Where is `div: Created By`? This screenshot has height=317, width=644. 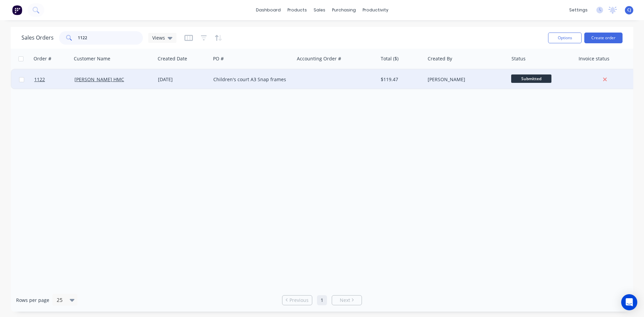
div: Created By is located at coordinates (440, 59).